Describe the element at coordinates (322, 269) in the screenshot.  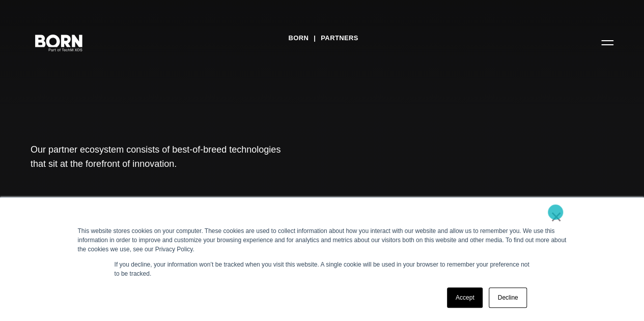
I see `p: If you decline, your information won’t be tracked when you visit this website. A single cookie wi...` at that location.